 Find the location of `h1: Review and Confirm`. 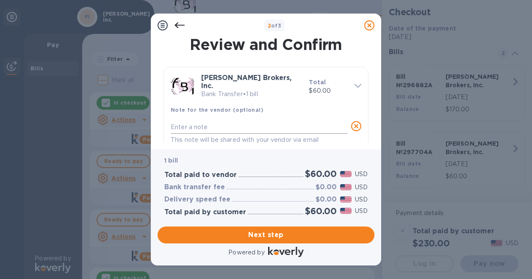

h1: Review and Confirm is located at coordinates (266, 44).